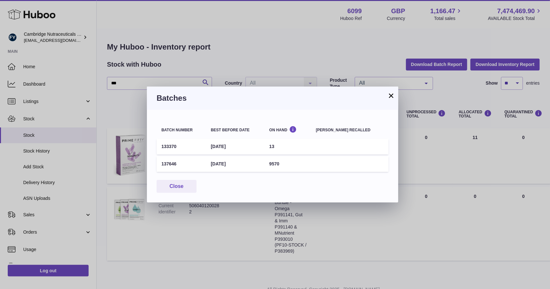 This screenshot has height=289, width=550. I want to click on div: Batch number, so click(181, 130).